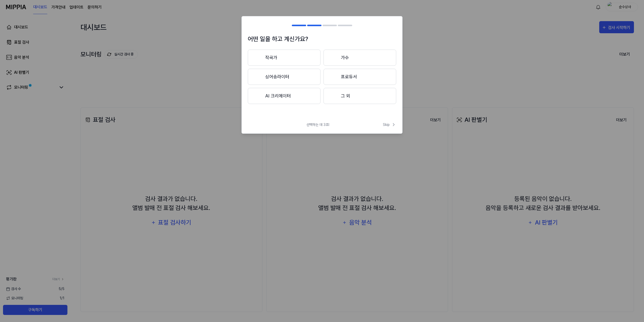 This screenshot has height=322, width=644. What do you see at coordinates (284, 96) in the screenshot?
I see `button: AI 크리에이터` at bounding box center [284, 96].